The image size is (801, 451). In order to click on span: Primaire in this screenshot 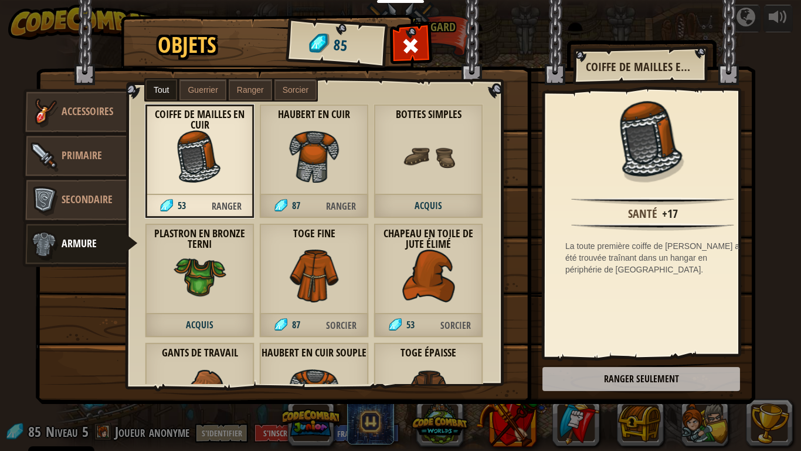, I will do `click(82, 155)`.